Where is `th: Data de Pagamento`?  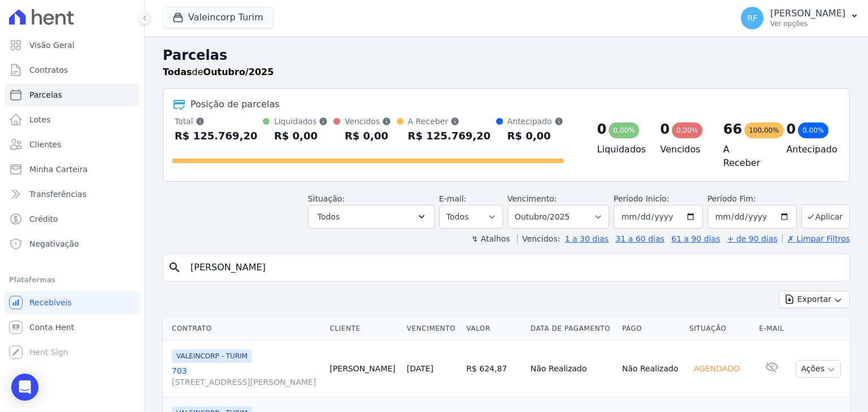 th: Data de Pagamento is located at coordinates (572, 329).